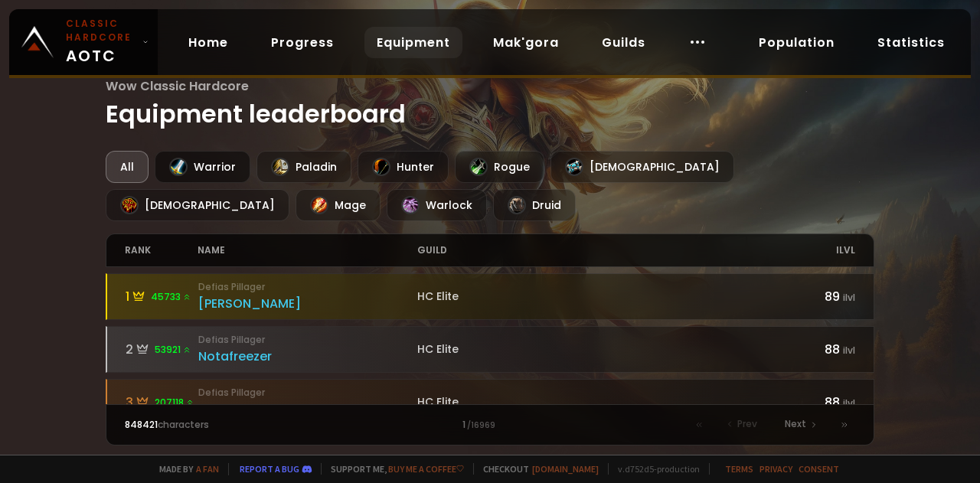 This screenshot has height=483, width=980. I want to click on div: Notafreezer, so click(308, 356).